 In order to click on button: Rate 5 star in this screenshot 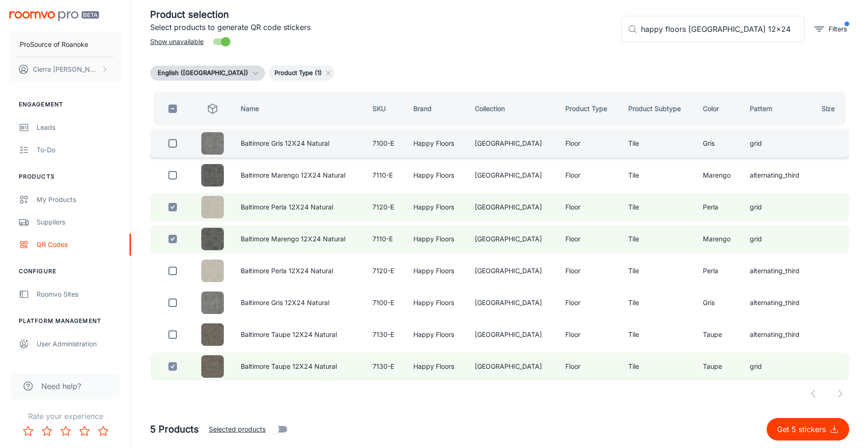, I will do `click(103, 432)`.